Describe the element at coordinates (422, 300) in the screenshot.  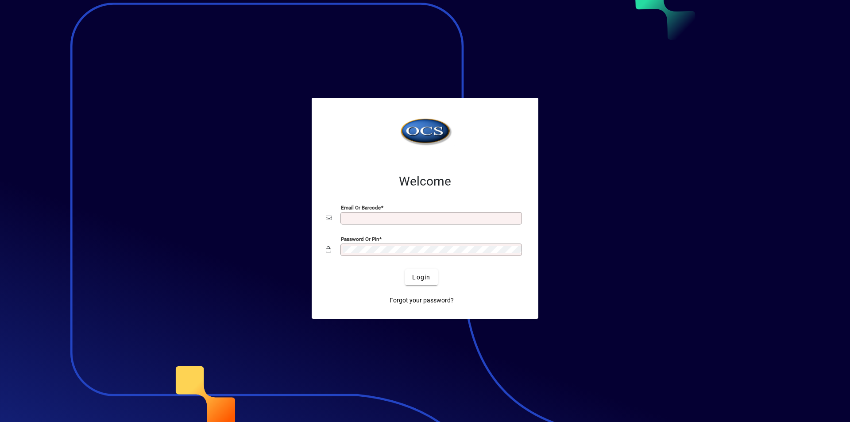
I see `span: Forgot your password?` at that location.